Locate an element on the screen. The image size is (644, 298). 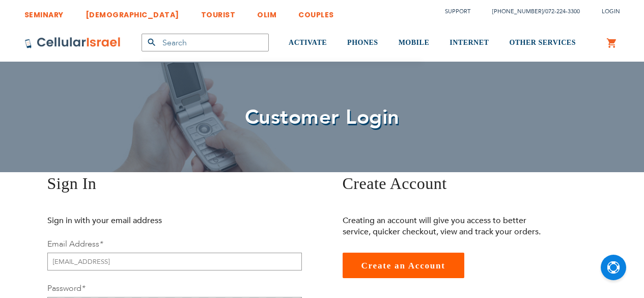
a: Support is located at coordinates (458, 11).